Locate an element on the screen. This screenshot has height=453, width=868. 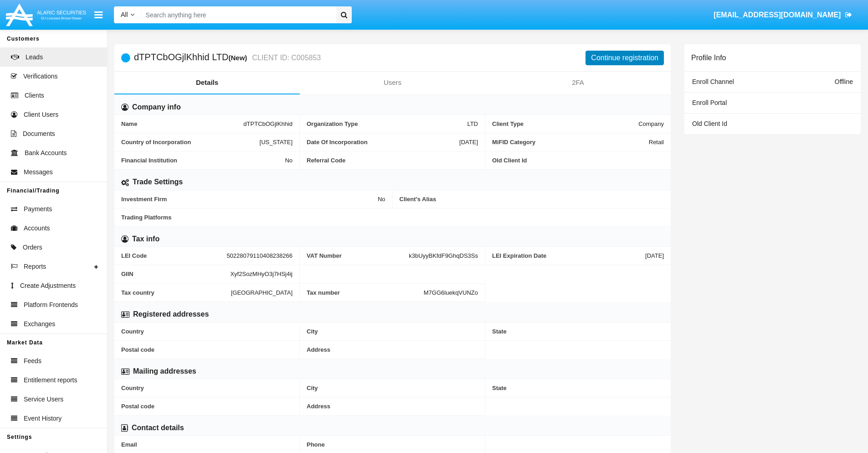
span: Messages is located at coordinates (38, 172).